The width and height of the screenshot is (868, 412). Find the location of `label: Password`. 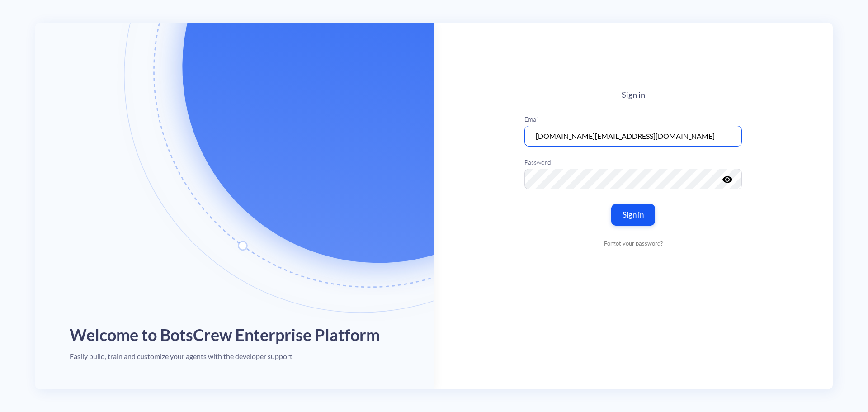

label: Password is located at coordinates (633, 161).